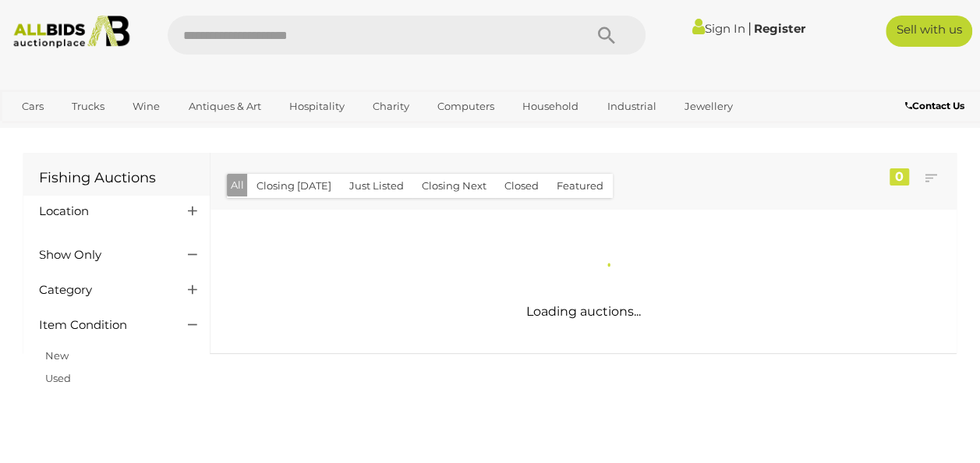 This screenshot has height=463, width=980. What do you see at coordinates (391, 106) in the screenshot?
I see `a: Charity` at bounding box center [391, 106].